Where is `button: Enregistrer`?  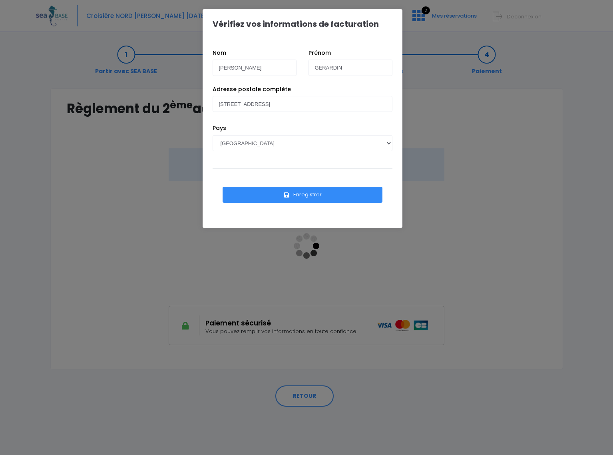 button: Enregistrer is located at coordinates (303, 195).